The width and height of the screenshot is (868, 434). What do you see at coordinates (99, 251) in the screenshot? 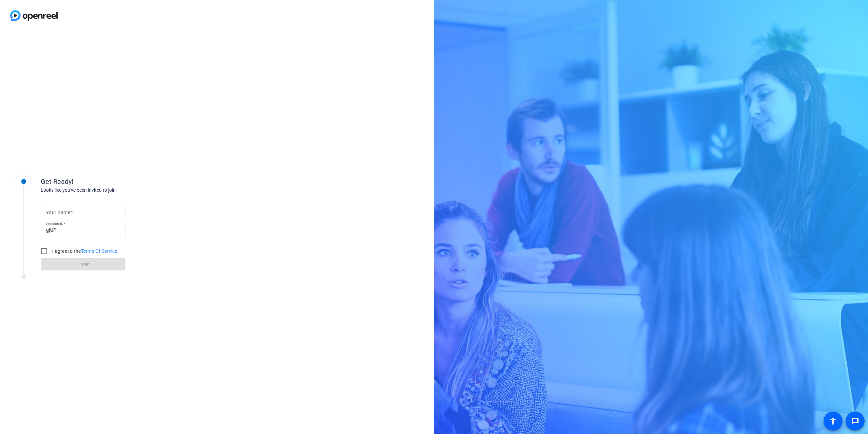
I see `a: Terms Of Service` at bounding box center [99, 251].